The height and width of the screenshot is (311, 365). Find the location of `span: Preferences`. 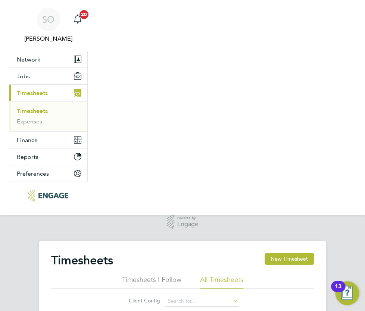

span: Preferences is located at coordinates (33, 173).